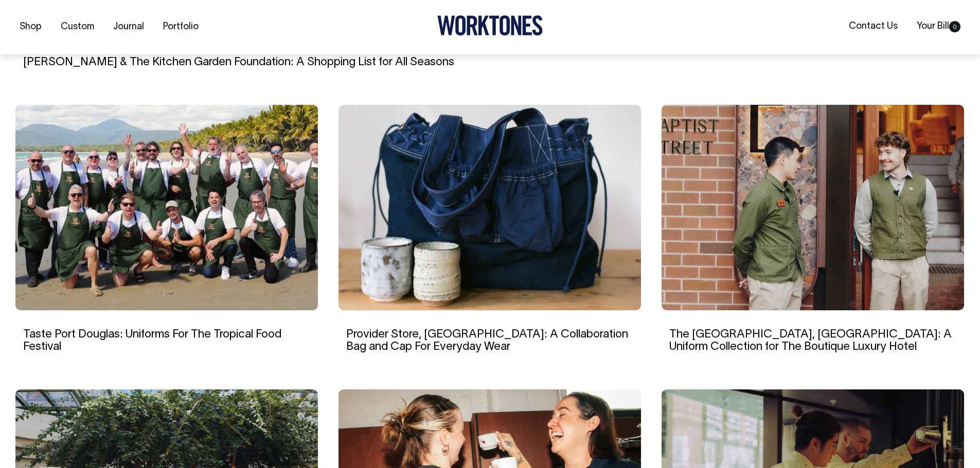 The image size is (980, 468). Describe the element at coordinates (938, 26) in the screenshot. I see `a: Your Bill0` at that location.